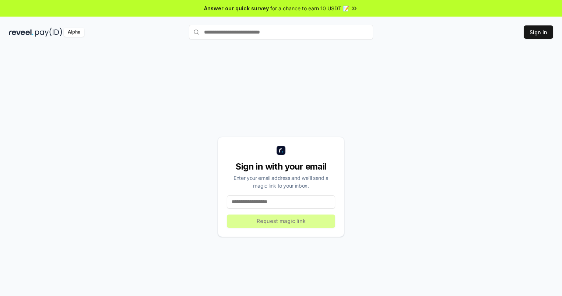 The width and height of the screenshot is (562, 296). What do you see at coordinates (281, 166) in the screenshot?
I see `div: Sign in with your email` at bounding box center [281, 166].